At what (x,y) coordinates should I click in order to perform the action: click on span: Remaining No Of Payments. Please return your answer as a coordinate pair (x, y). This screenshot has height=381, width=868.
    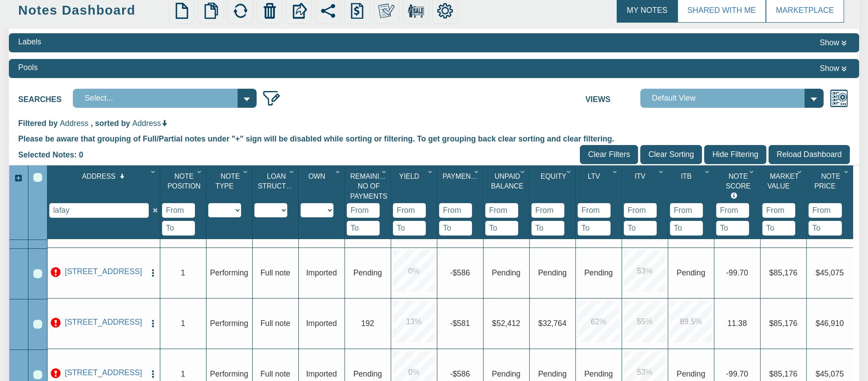
    Looking at the image, I should click on (369, 186).